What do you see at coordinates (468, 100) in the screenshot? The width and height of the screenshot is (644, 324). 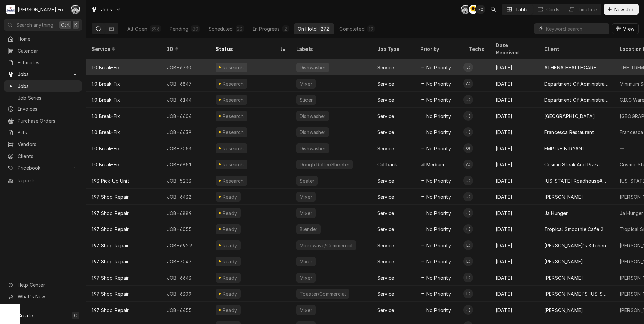 I see `div: Jose DeMelo (37)'s Avatar` at bounding box center [468, 100].